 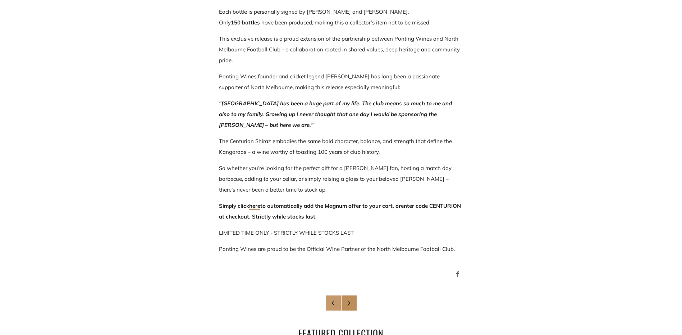 What do you see at coordinates (283, 217) in the screenshot?
I see `span: . Strictly while stocks last.` at bounding box center [283, 217].